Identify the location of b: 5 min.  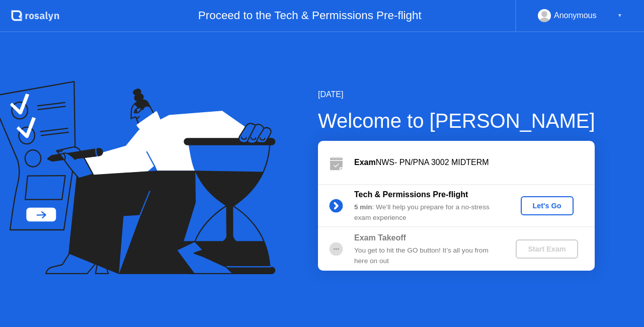
(363, 207).